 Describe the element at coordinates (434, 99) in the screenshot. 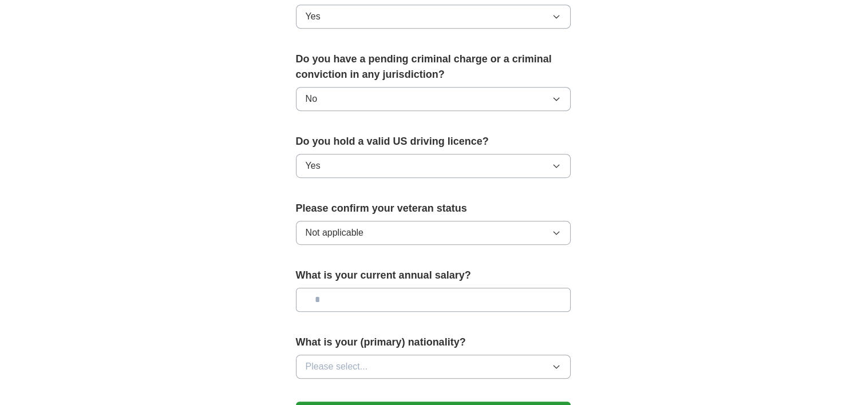

I see `button: No` at that location.